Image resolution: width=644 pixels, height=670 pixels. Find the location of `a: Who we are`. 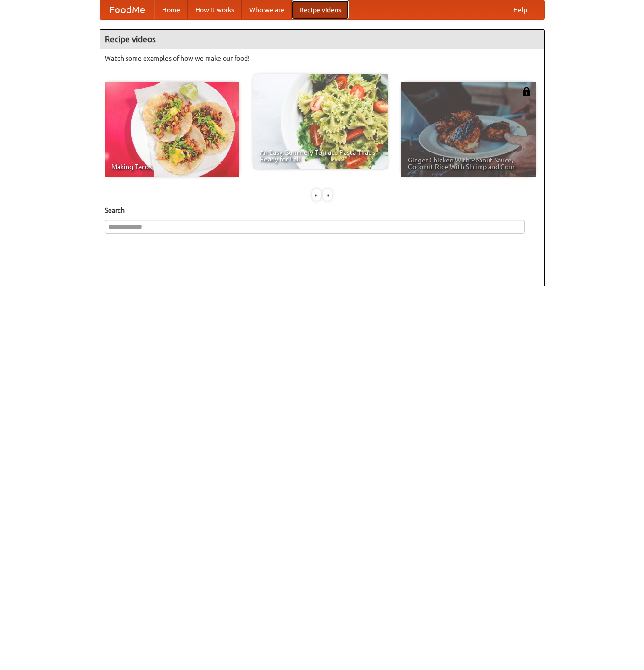

a: Who we are is located at coordinates (267, 10).